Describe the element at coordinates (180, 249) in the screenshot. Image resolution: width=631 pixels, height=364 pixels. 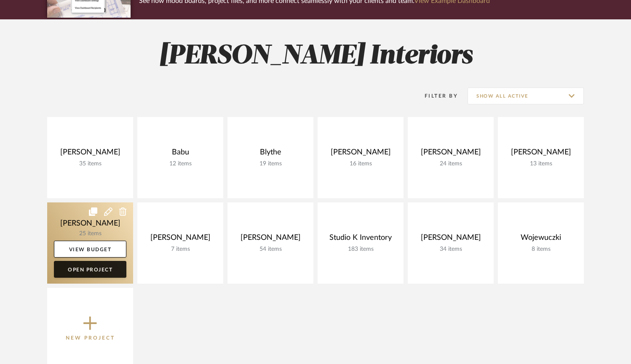
I see `div: 7 items` at that location.